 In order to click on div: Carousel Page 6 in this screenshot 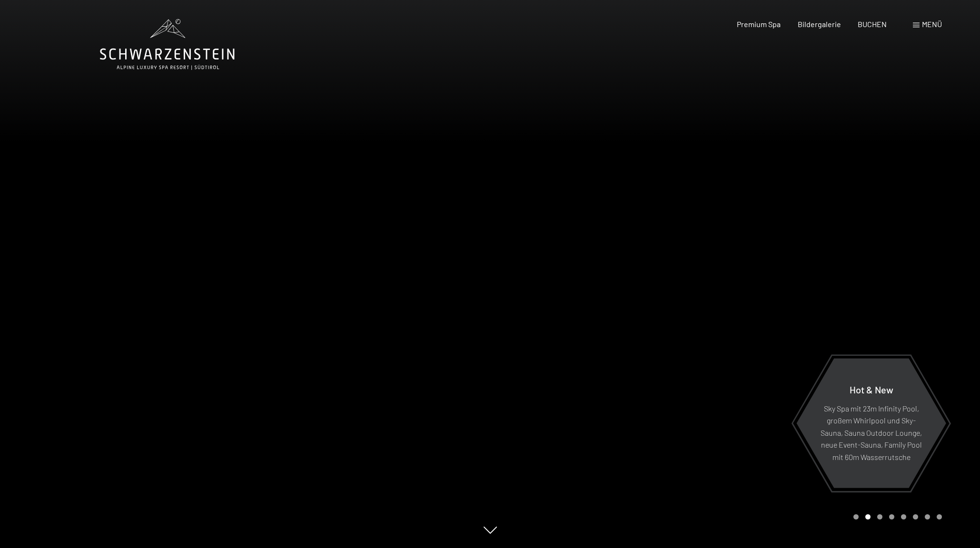, I will do `click(915, 516)`.